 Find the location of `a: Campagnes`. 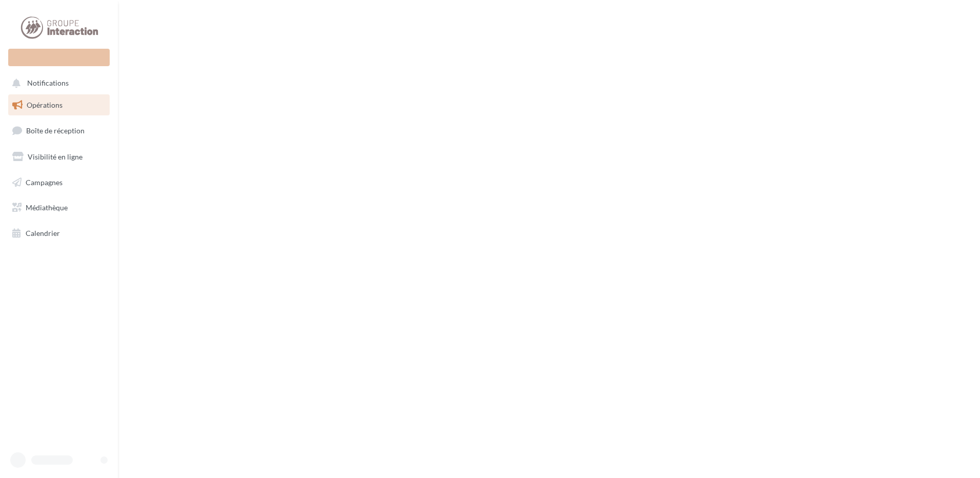

a: Campagnes is located at coordinates (59, 182).